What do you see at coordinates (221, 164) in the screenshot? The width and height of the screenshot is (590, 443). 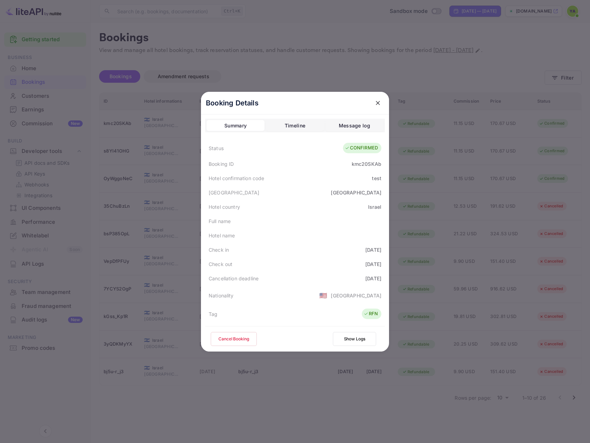 I see `div: Booking ID` at bounding box center [221, 164].